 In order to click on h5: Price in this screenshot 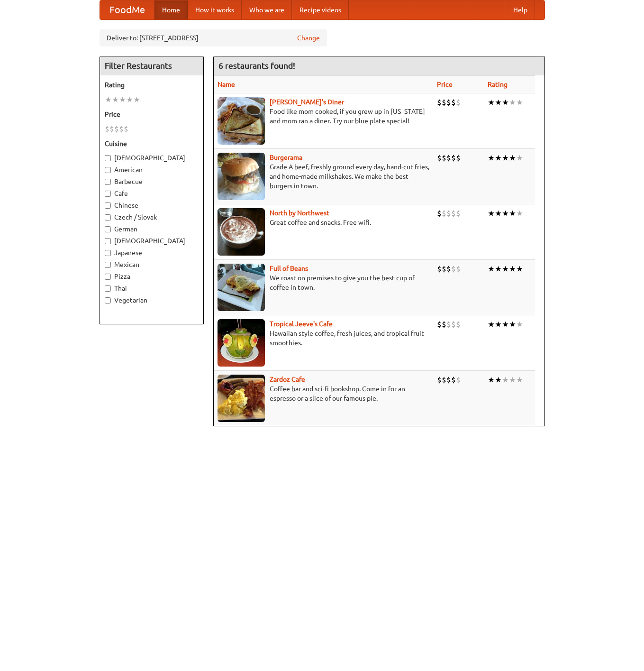, I will do `click(152, 114)`.